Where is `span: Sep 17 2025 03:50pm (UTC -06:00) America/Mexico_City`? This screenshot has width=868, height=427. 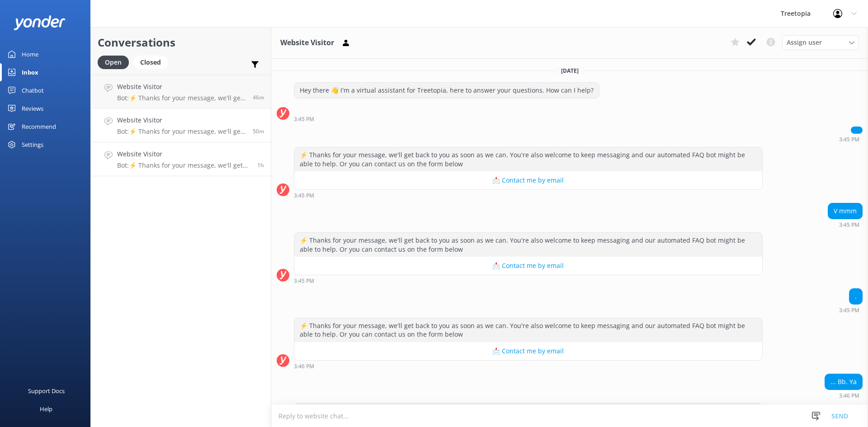 span: Sep 17 2025 03:50pm (UTC -06:00) America/Mexico_City is located at coordinates (258, 97).